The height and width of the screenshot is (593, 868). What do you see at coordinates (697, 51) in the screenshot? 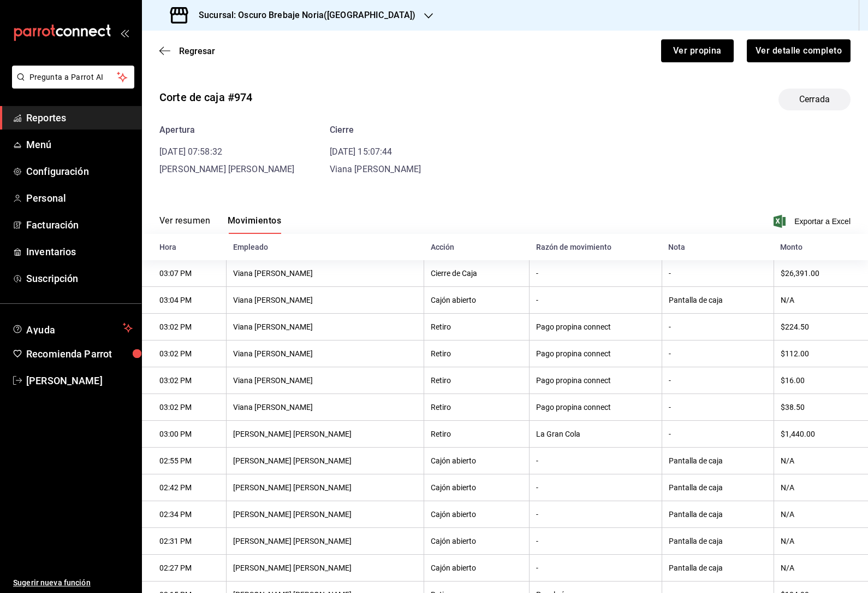
I see `button: Ver propina` at bounding box center [697, 51].